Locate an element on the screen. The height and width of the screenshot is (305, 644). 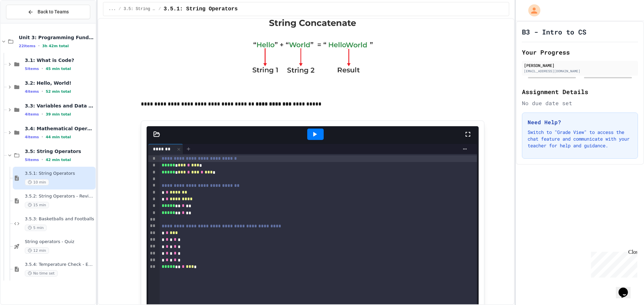
span: 3.3: Variables and Data Types is located at coordinates (59, 106).